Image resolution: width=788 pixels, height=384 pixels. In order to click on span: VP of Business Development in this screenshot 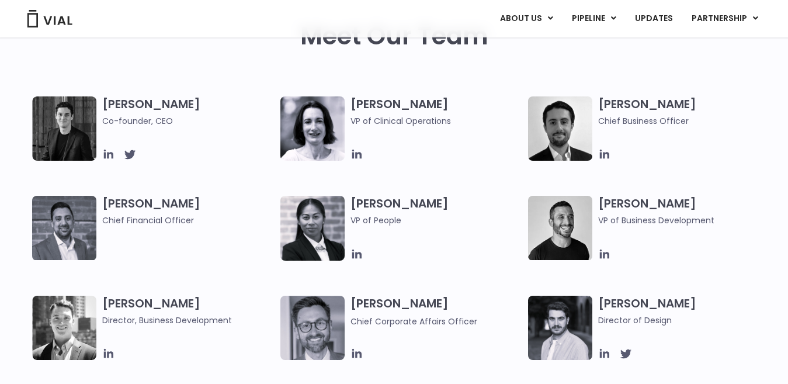, I will do `click(684, 220)`.